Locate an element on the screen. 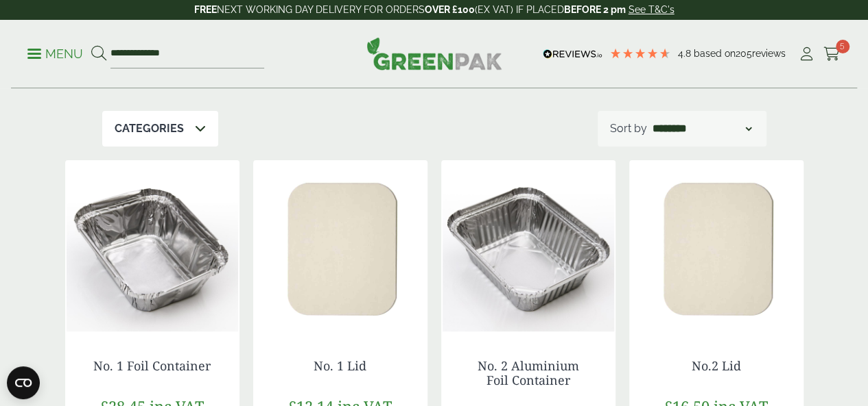 This screenshot has height=406, width=868. span: 205 is located at coordinates (744, 53).